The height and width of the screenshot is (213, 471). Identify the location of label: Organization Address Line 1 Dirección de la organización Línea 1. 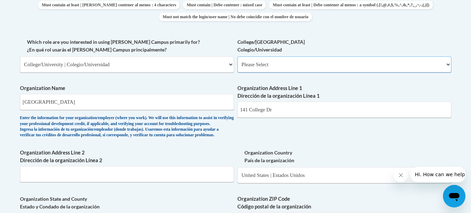
(344, 92).